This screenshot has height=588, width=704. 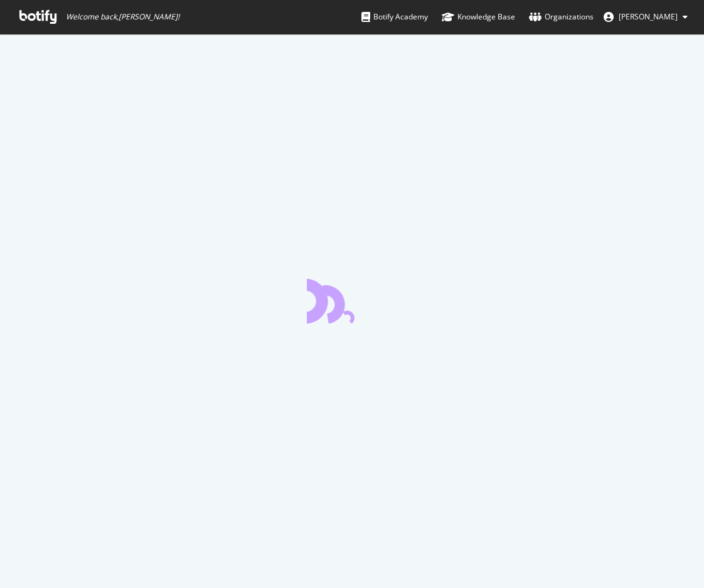 I want to click on div: Botify Academy, so click(x=394, y=17).